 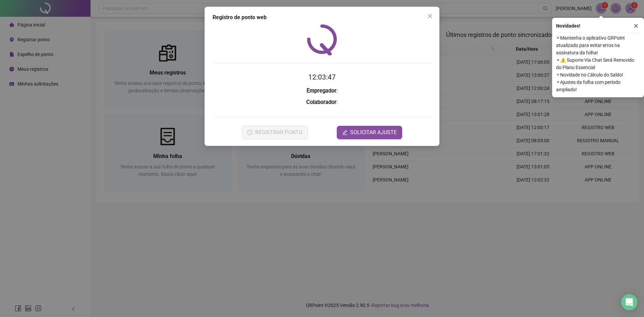 What do you see at coordinates (598, 75) in the screenshot?
I see `span: ⚬ Novidade no Cálculo do Saldo!` at bounding box center [598, 75].